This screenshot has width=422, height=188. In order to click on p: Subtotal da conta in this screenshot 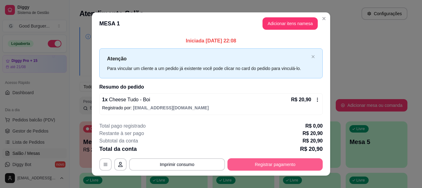, I will do `click(119, 141)`.